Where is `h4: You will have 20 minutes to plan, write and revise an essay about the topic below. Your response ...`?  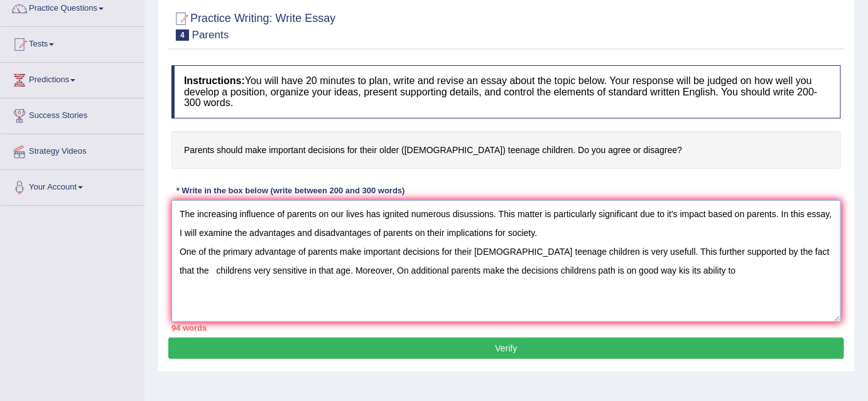 h4: You will have 20 minutes to plan, write and revise an essay about the topic below. Your response ... is located at coordinates (506, 92).